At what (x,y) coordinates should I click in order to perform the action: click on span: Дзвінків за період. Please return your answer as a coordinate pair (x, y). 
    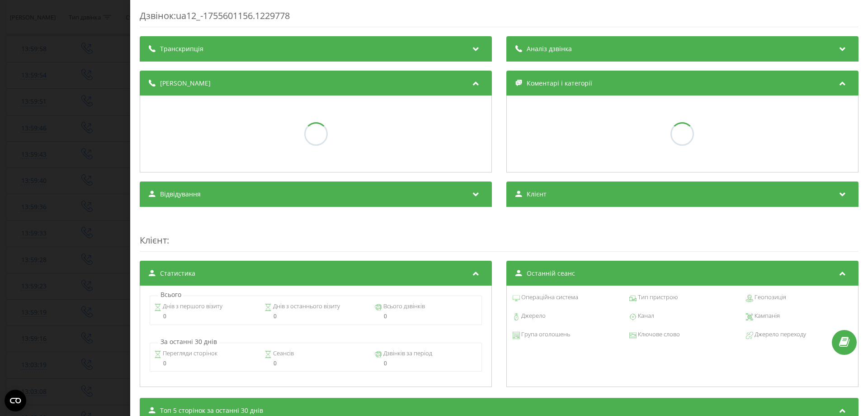
    Looking at the image, I should click on (407, 353).